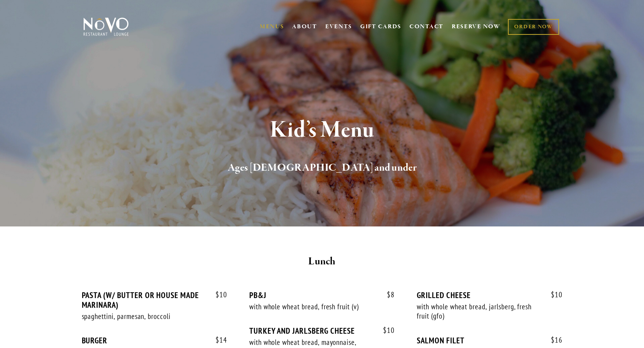 The width and height of the screenshot is (644, 348). Describe the element at coordinates (322, 295) in the screenshot. I see `div: PB&J` at that location.